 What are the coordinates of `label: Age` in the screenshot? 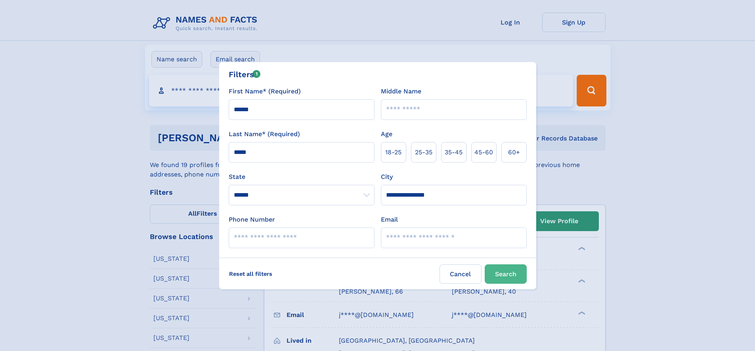 It's located at (386, 134).